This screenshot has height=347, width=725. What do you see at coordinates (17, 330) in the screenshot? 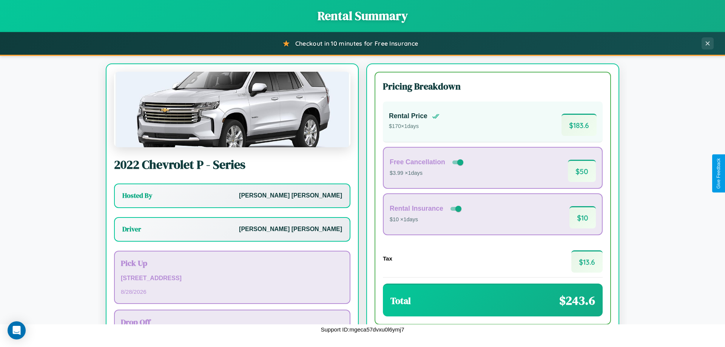
I see `div: Open Intercom Messenger` at bounding box center [17, 330].